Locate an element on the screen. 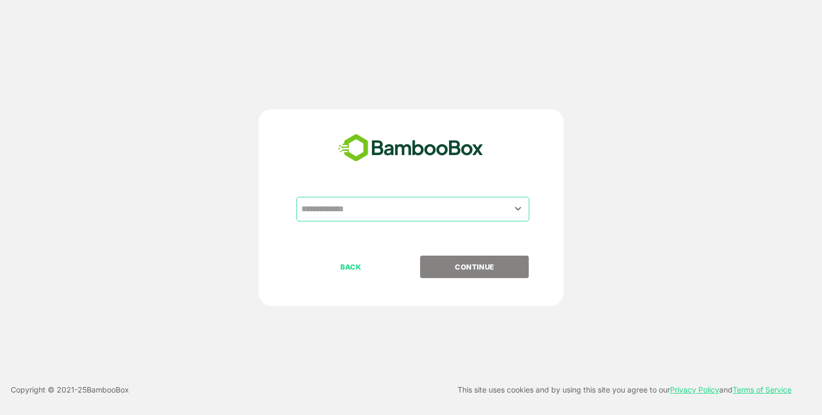  button: CONTINUE is located at coordinates (474, 267).